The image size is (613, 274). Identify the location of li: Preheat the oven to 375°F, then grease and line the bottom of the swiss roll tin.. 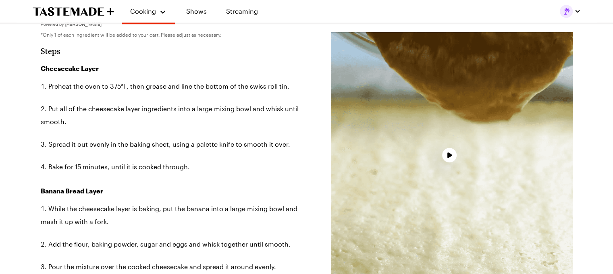
(174, 86).